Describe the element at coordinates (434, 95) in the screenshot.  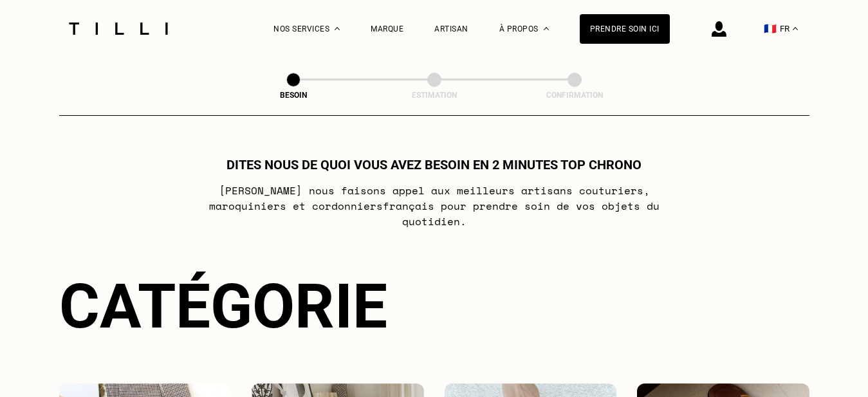
I see `div: Estimation` at that location.